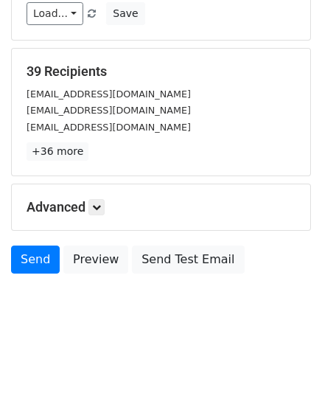 This screenshot has width=322, height=396. I want to click on a: Send Test Email, so click(188, 259).